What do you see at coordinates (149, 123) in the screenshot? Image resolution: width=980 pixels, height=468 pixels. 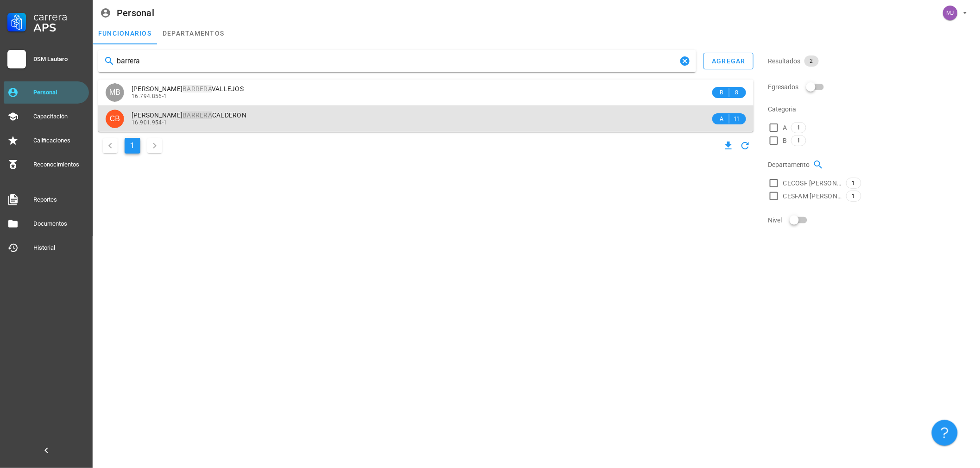 I see `span: 16.901.954-1` at bounding box center [149, 123].